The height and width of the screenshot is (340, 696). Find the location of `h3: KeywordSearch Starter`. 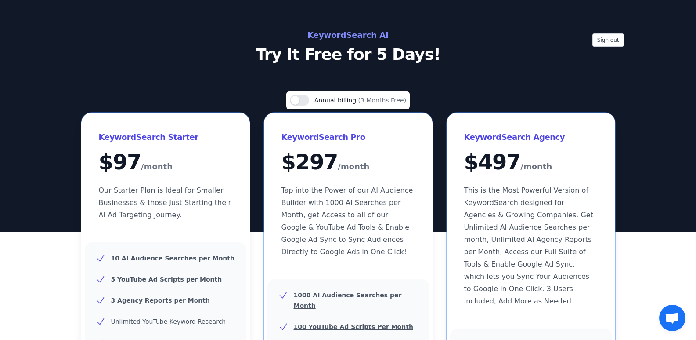

h3: KeywordSearch Starter is located at coordinates (166, 137).